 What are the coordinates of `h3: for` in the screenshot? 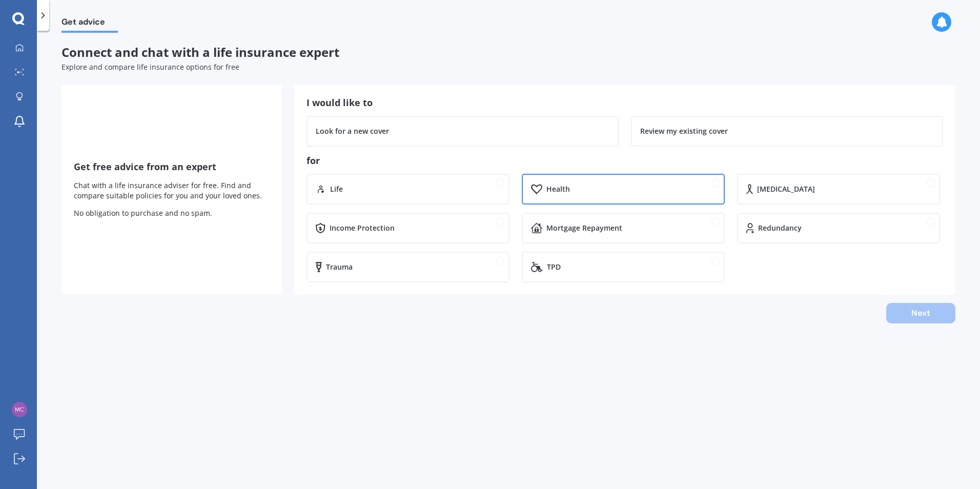 It's located at (625, 160).